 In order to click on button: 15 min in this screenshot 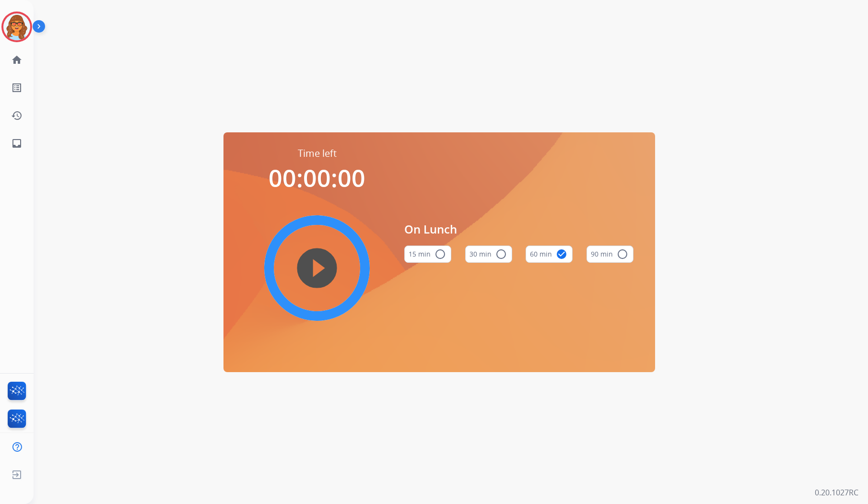, I will do `click(428, 254)`.